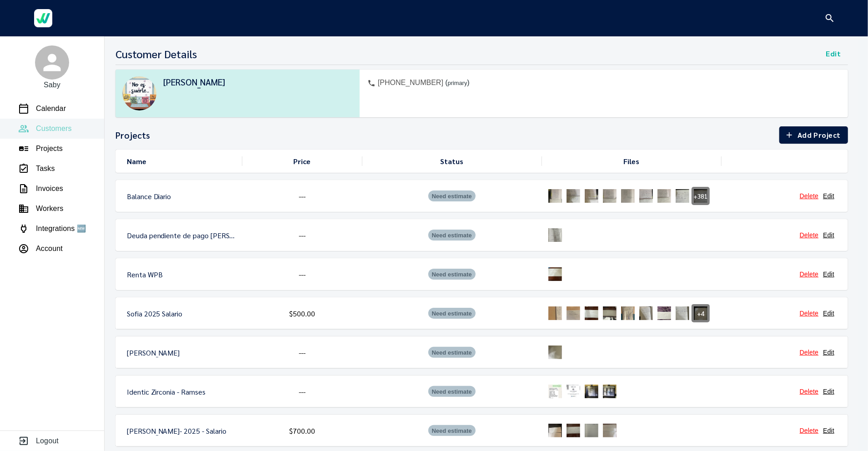  I want to click on img: image_picker_ABABEE01-2370-431D-ADC4-9D1CA240BA35-590-0000013052A51FE1.jpg, so click(555, 353).